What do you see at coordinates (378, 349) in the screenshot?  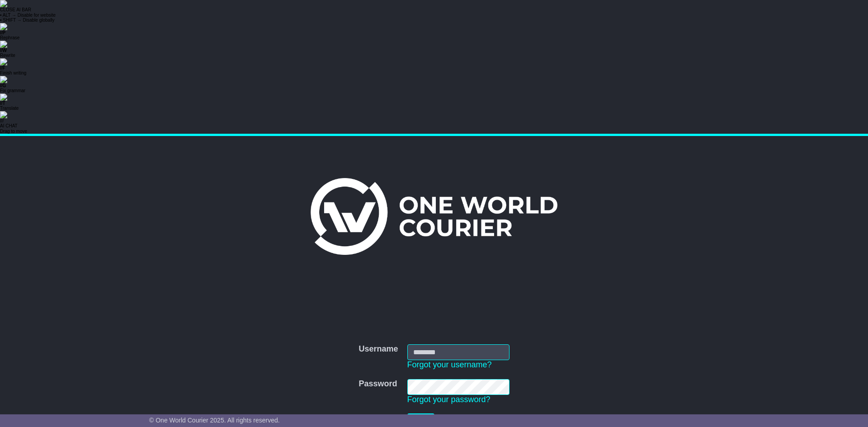 I see `label: Username` at bounding box center [378, 349].